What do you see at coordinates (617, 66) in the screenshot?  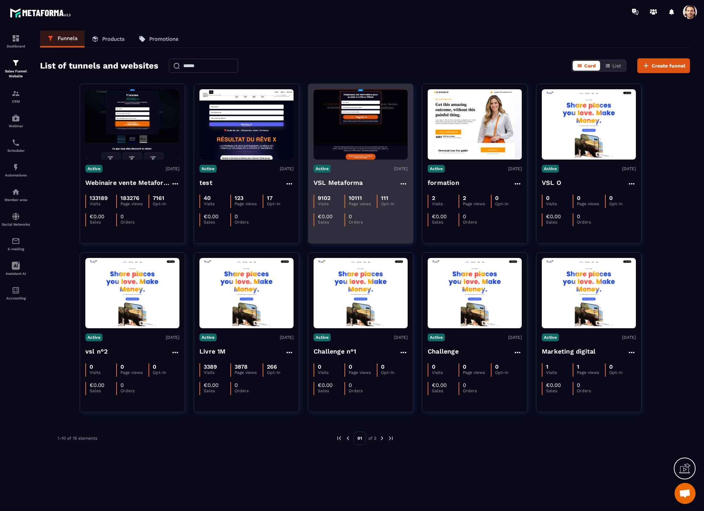 I see `span: List` at bounding box center [617, 66].